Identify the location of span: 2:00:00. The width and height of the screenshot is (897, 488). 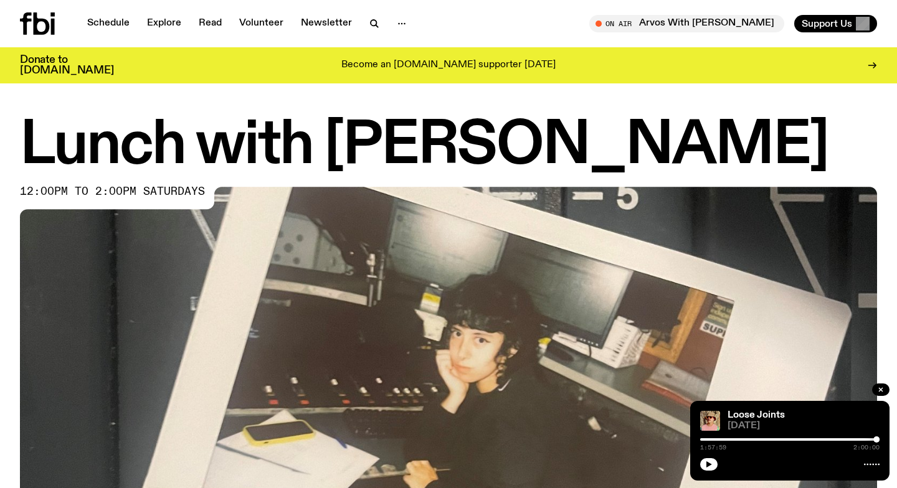
(866, 448).